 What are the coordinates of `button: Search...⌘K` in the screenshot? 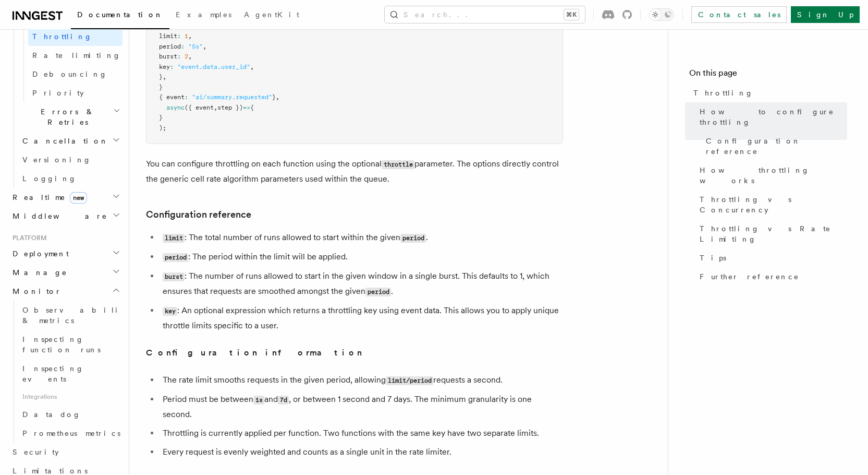 It's located at (485, 15).